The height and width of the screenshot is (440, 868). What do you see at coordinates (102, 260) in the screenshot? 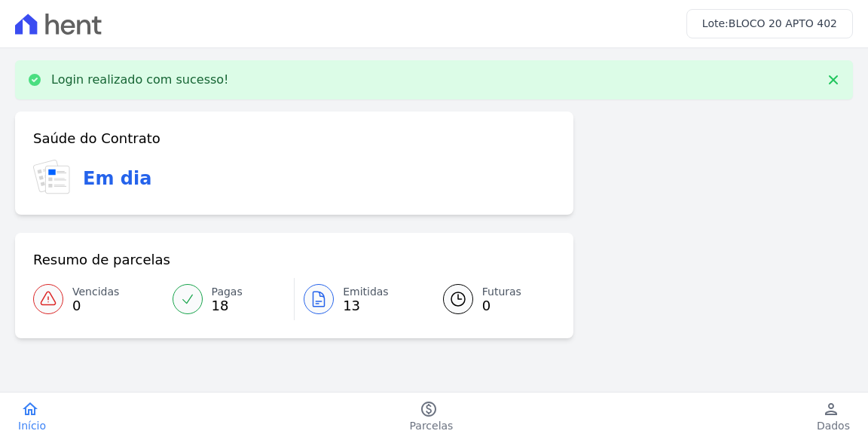
I see `h3: Resumo de parcelas` at bounding box center [102, 260].